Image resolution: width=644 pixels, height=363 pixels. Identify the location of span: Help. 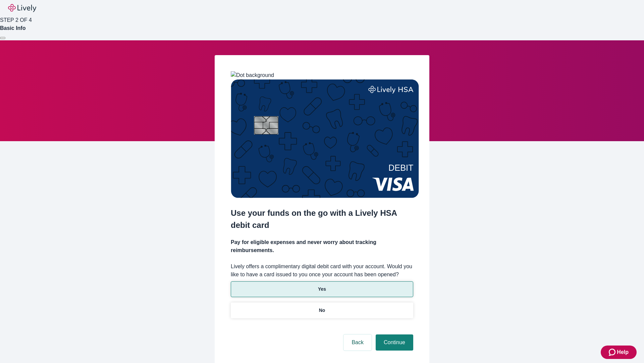
(623, 352).